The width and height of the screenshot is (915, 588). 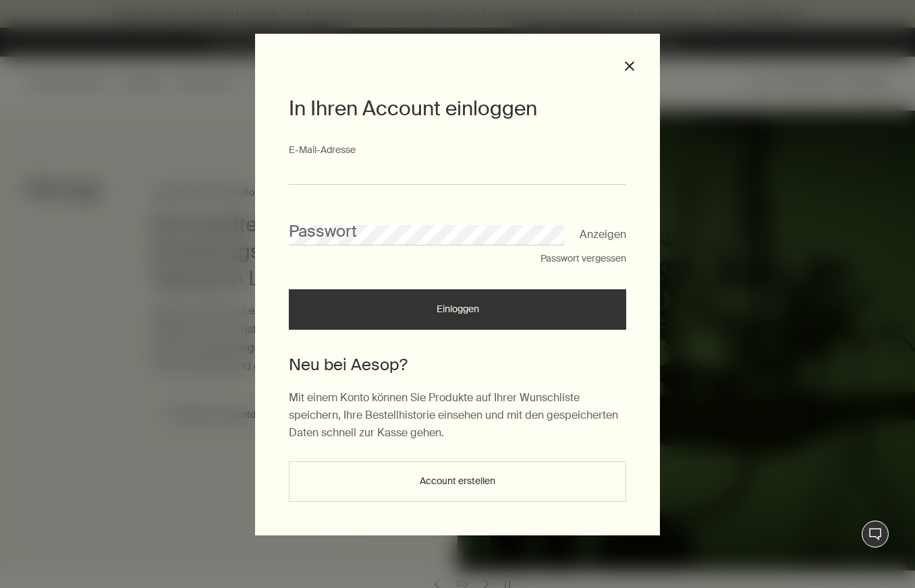 What do you see at coordinates (458, 310) in the screenshot?
I see `button: Einloggen` at bounding box center [458, 310].